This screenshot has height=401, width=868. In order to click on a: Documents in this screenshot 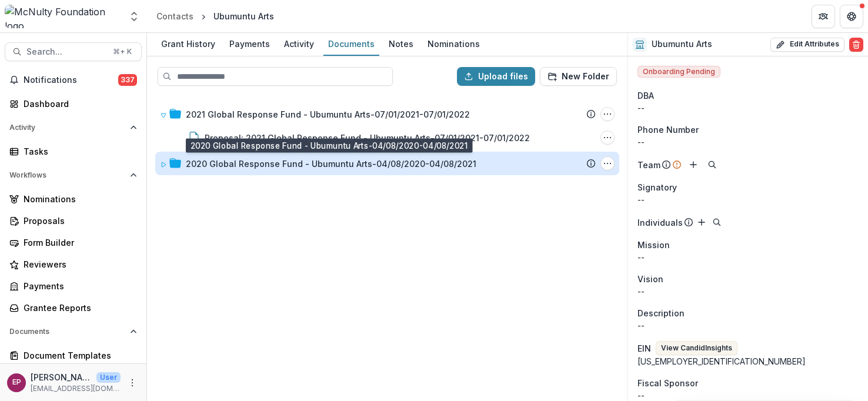, I will do `click(351, 44)`.